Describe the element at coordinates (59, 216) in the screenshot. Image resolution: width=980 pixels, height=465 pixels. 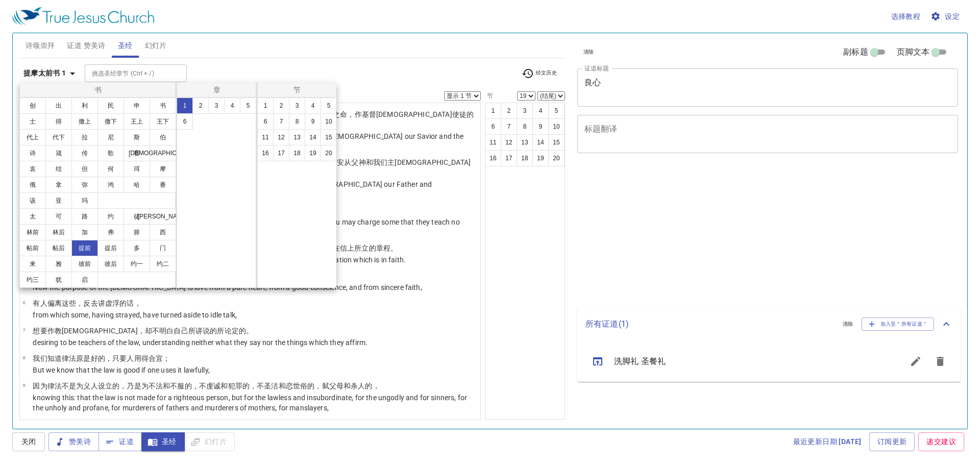
I see `button: 可` at that location.